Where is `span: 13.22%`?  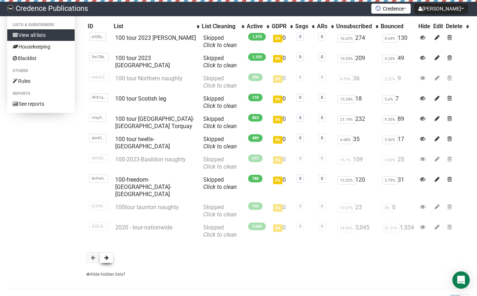
span: 13.22% is located at coordinates (346, 180).